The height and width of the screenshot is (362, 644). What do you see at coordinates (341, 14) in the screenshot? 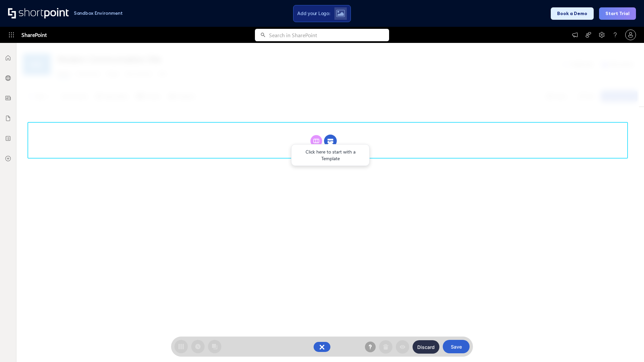
I see `img: Upload logo` at bounding box center [341, 14].